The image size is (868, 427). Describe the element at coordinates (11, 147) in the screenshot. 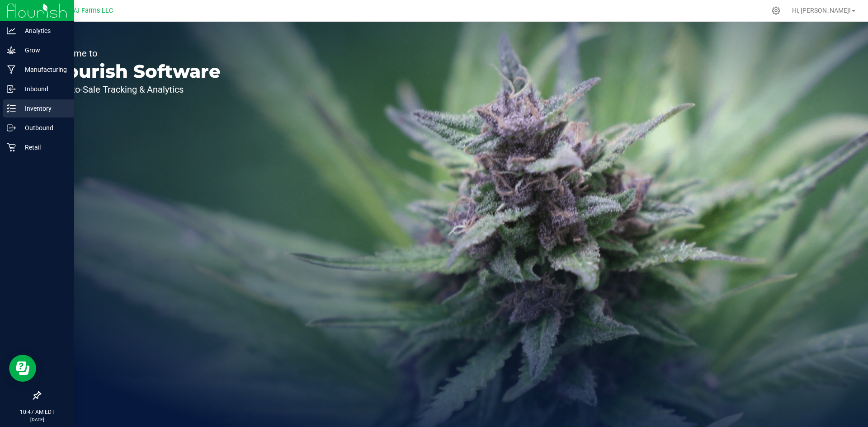

I see `inline-svg: Retail` at that location.